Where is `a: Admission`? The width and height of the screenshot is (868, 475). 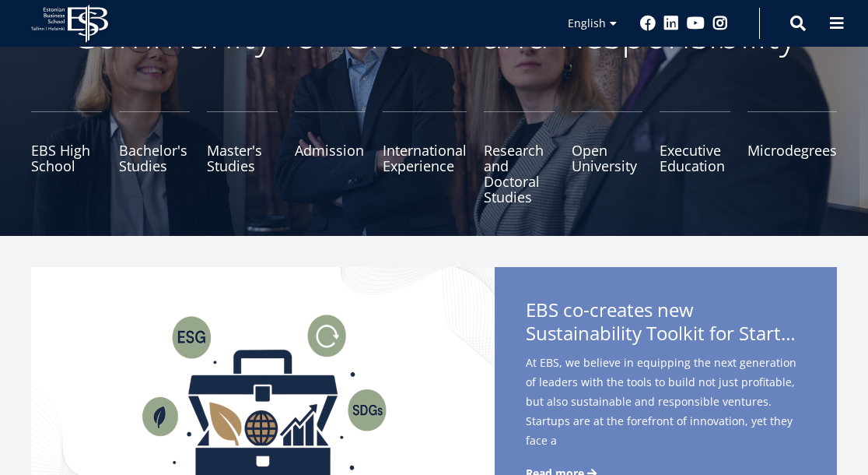
a: Admission is located at coordinates (330, 158).